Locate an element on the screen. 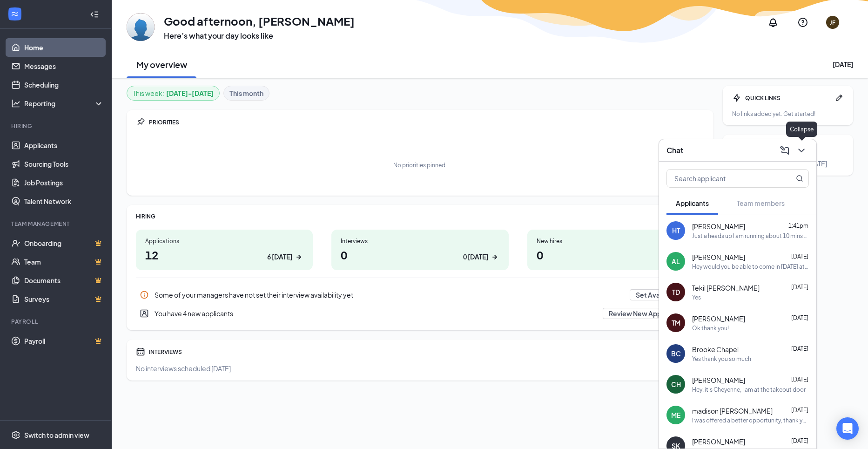 The height and width of the screenshot is (449, 868). a: PayrollCrown is located at coordinates (63, 340).